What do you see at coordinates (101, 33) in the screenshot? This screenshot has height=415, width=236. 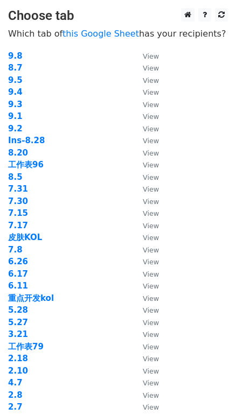 I see `a: this Google Sheet` at bounding box center [101, 33].